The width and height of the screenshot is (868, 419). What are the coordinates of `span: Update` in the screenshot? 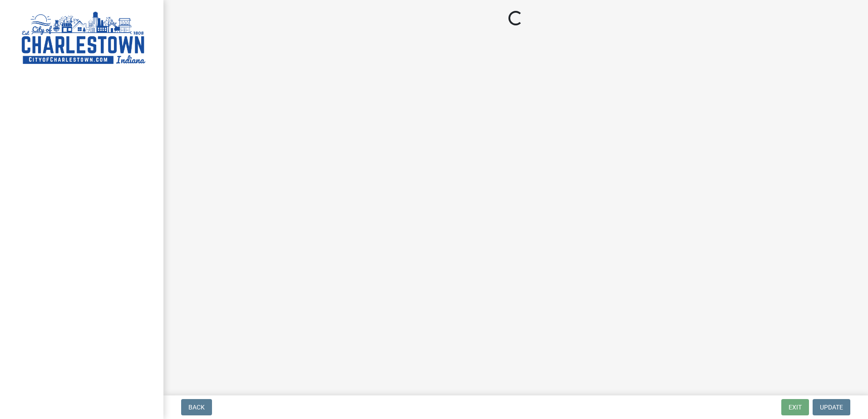 It's located at (831, 407).